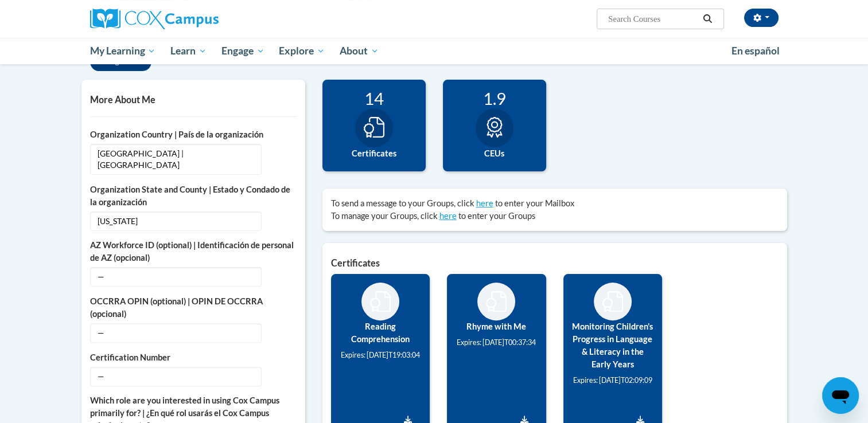  What do you see at coordinates (652, 19) in the screenshot?
I see `input: Search Courses` at bounding box center [652, 19].